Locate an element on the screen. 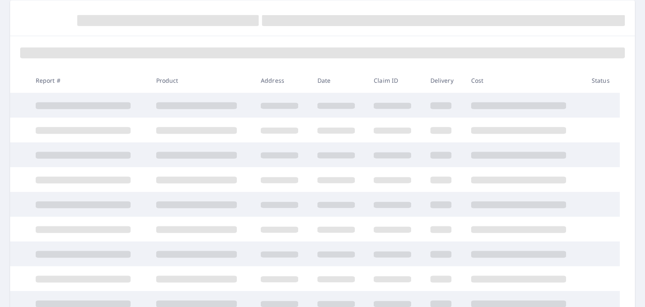 This screenshot has height=307, width=645. th: Claim ID is located at coordinates (395, 80).